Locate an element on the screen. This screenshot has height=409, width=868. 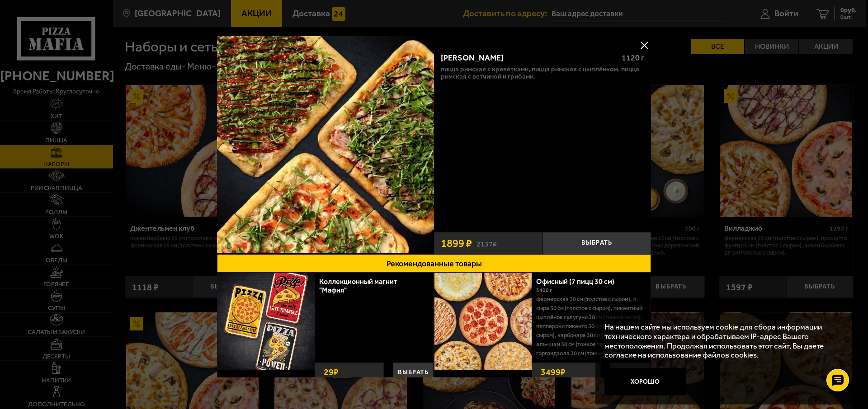
button: Рекомендованные товары is located at coordinates (434, 264).